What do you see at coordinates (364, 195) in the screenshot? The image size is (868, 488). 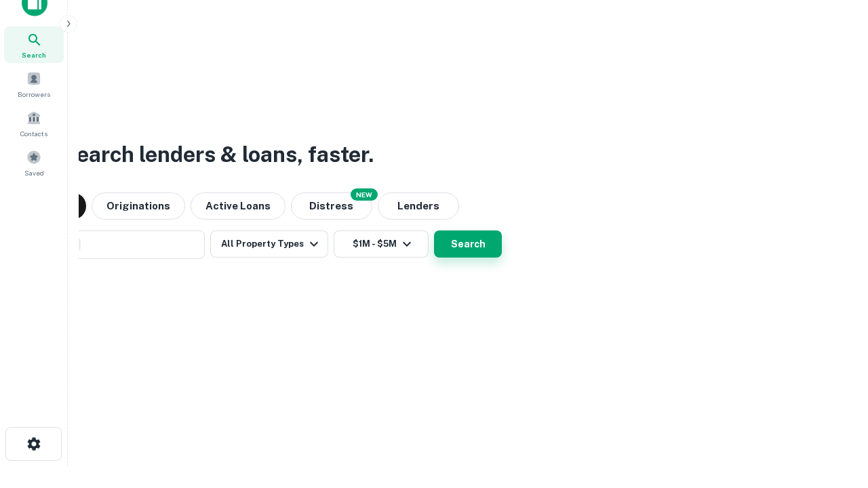 I see `div: NEW` at bounding box center [364, 195].